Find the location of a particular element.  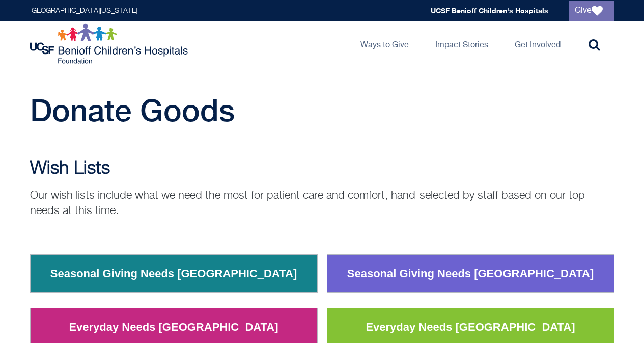

a: Impact Stories is located at coordinates (462, 44).